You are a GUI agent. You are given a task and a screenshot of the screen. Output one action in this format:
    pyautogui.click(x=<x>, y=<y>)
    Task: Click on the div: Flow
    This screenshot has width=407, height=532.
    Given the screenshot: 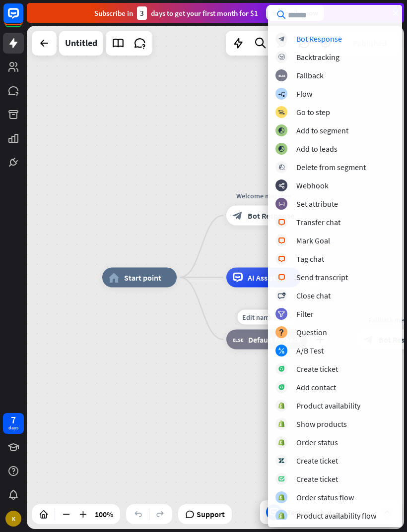 What is the action you would take?
    pyautogui.click(x=304, y=94)
    